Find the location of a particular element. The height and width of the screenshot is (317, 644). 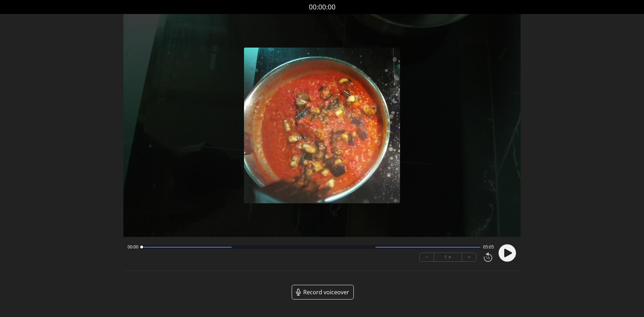

span: Record voiceover is located at coordinates (326, 293).